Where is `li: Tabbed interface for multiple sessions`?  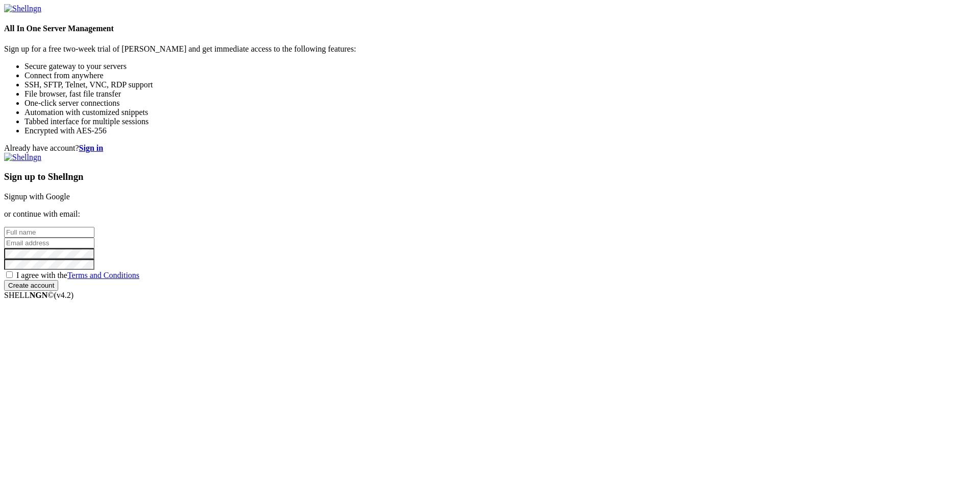 li: Tabbed interface for multiple sessions is located at coordinates (500, 121).